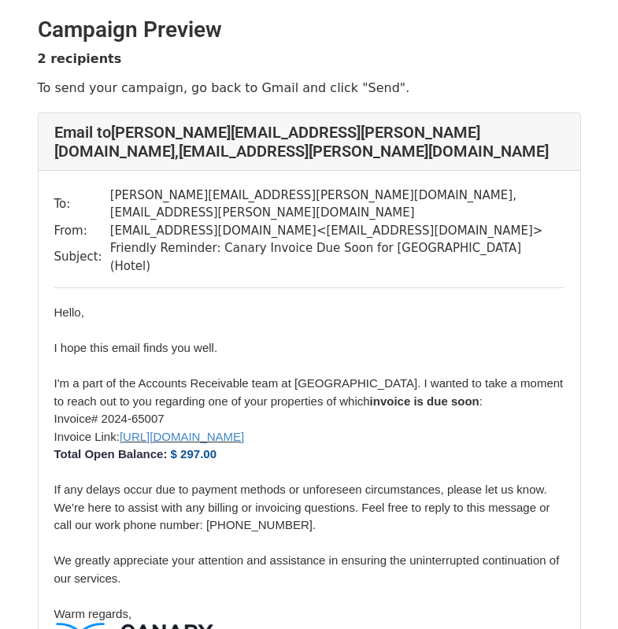  Describe the element at coordinates (194, 453) in the screenshot. I see `font: $ 297.00` at that location.